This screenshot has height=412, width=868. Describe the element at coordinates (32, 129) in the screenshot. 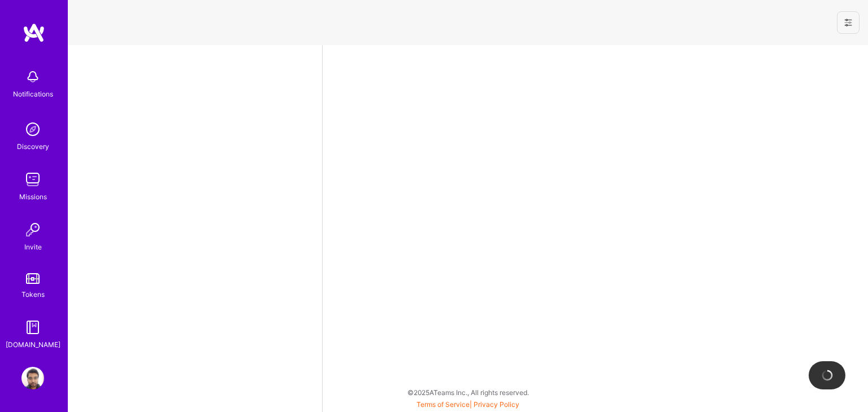

I see `img: discovery` at that location.